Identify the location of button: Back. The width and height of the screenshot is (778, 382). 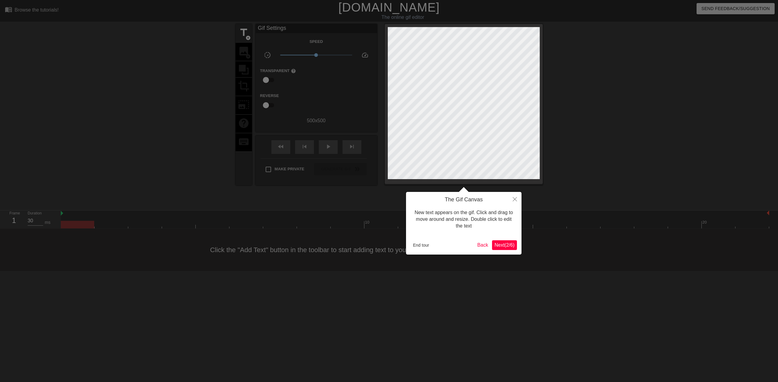
(483, 245).